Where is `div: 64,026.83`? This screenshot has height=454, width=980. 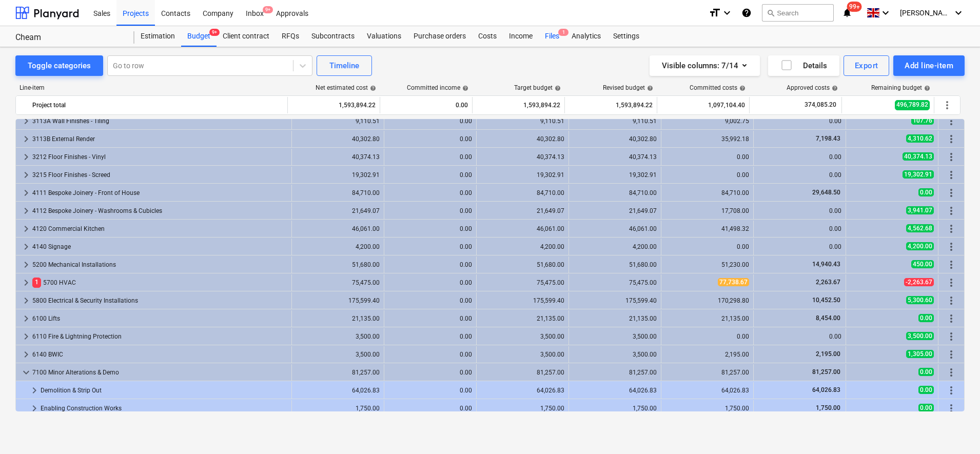
div: 64,026.83 is located at coordinates (338, 390).